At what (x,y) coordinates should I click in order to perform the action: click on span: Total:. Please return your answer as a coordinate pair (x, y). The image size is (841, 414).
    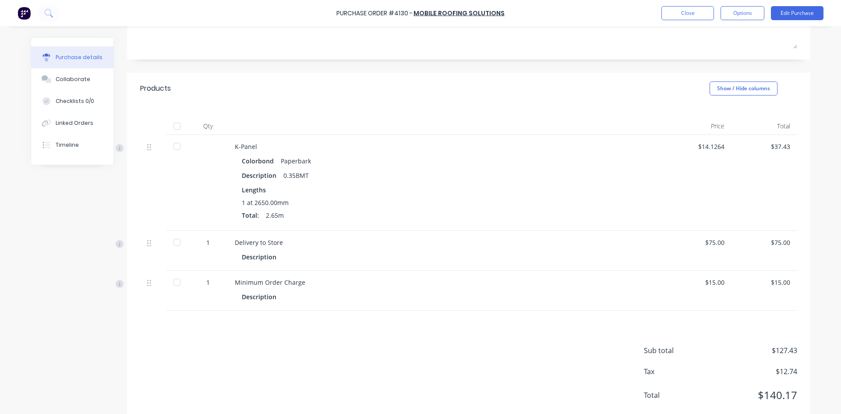
    Looking at the image, I should click on (250, 215).